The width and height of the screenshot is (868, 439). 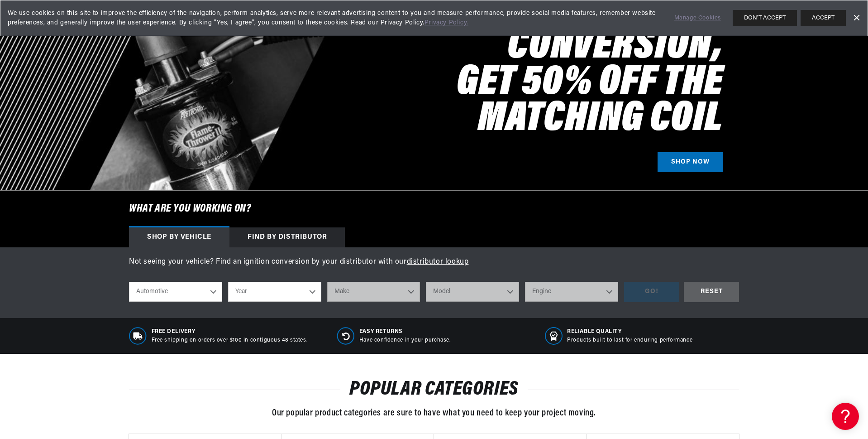 What do you see at coordinates (434, 262) in the screenshot?
I see `p: Not seeing your vehicle? Find an ignition conversion by your distributor with our` at bounding box center [434, 262].